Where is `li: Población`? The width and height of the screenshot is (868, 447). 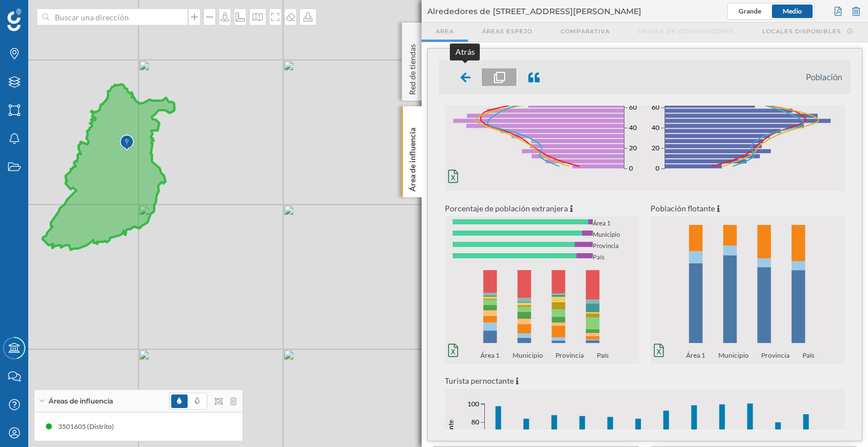 li: Población is located at coordinates (824, 77).